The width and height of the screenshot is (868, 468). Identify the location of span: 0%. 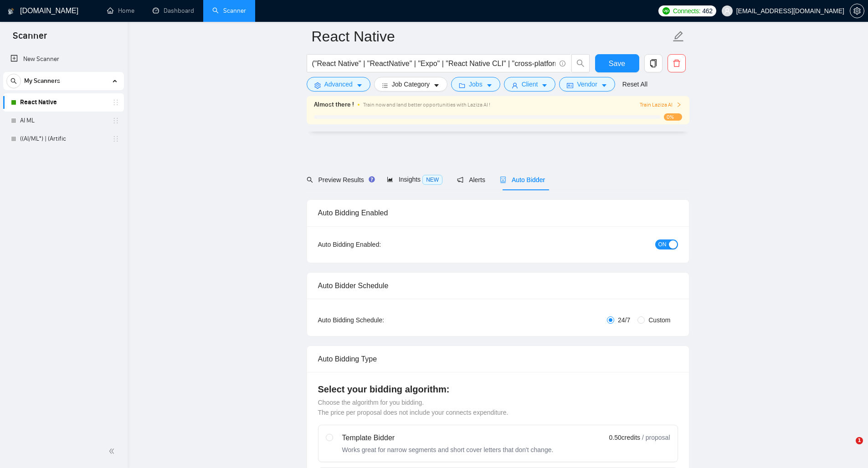
(673, 117).